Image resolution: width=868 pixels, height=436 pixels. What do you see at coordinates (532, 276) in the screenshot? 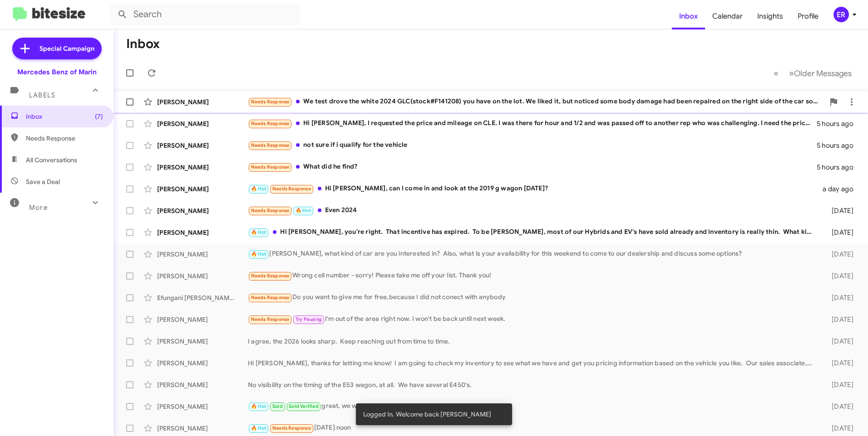
I see `div: Wrong cell number - sorry! Please take me off your list. Thank you!` at bounding box center [532, 276].